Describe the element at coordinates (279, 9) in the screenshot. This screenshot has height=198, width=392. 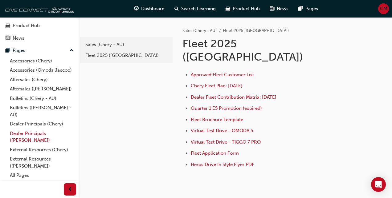
I see `a: news-iconNews` at that location.